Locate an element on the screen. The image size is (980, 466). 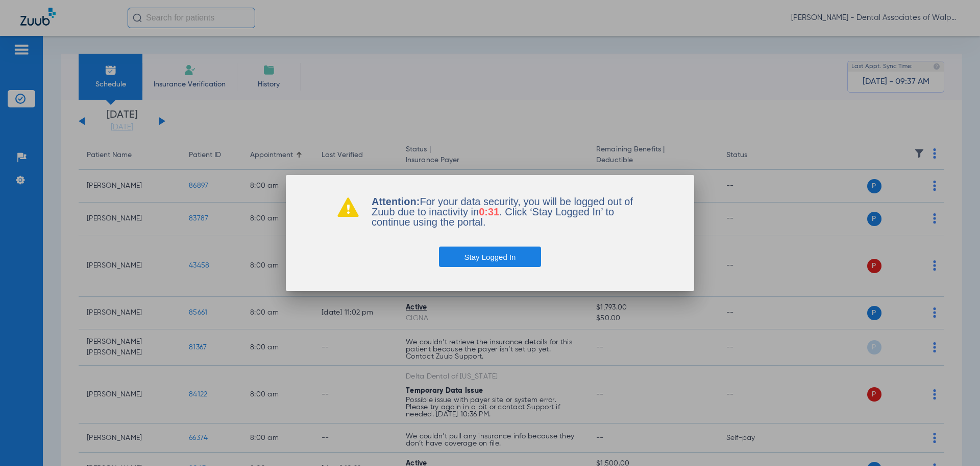
div: Chat Widget is located at coordinates (955, 441).